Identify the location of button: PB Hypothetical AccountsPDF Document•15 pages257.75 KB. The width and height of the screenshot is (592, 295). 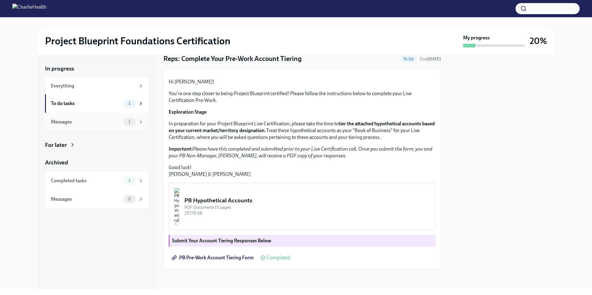
(302, 206).